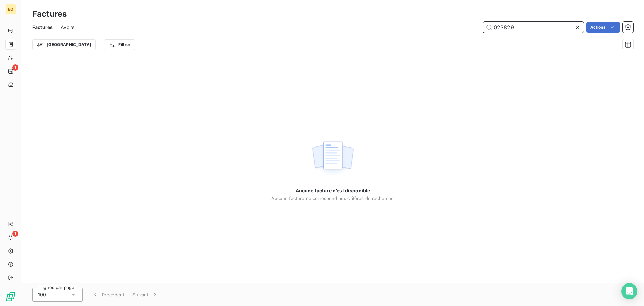 Image resolution: width=644 pixels, height=306 pixels. Describe the element at coordinates (42, 27) in the screenshot. I see `span: Factures` at that location.